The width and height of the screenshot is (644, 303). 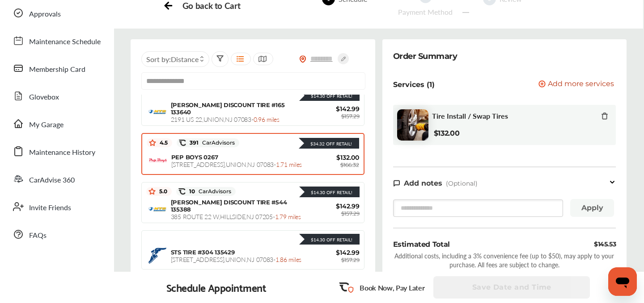 What do you see at coordinates (56, 41) in the screenshot?
I see `a: Maintenance Schedule` at bounding box center [56, 41].